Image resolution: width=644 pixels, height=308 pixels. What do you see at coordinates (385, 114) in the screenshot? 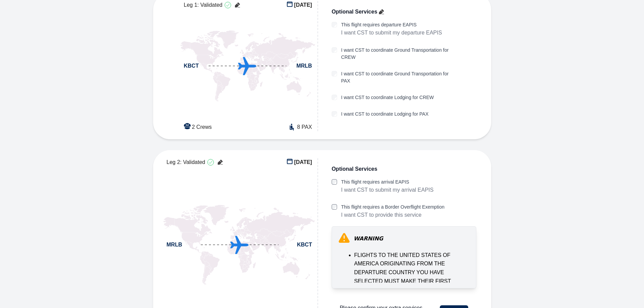
I see `label: I want CST to coordinate Lodging for PAX` at bounding box center [385, 114].